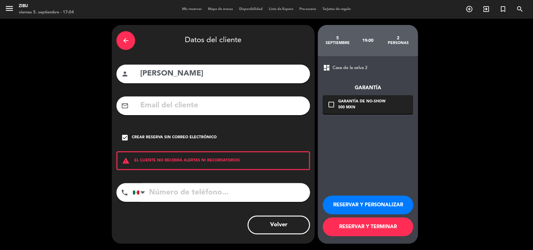  I want to click on i: search, so click(520, 9).